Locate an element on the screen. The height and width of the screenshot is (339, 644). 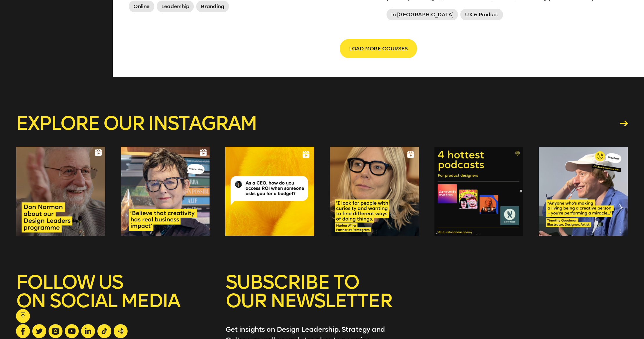
button: LOAD MORE COURSES is located at coordinates (378, 49).